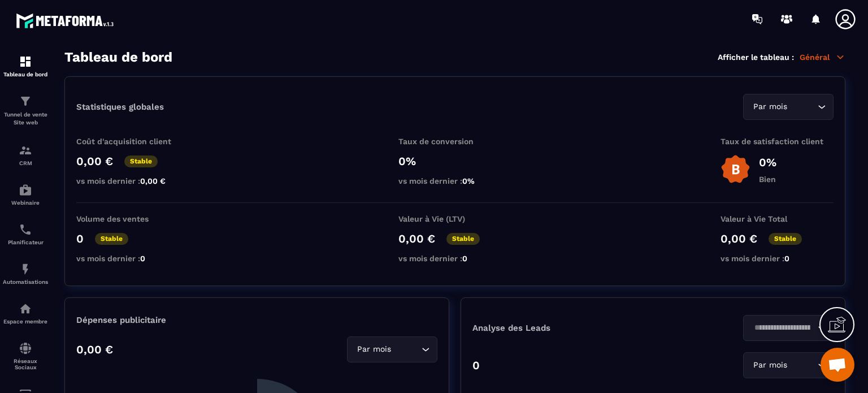  Describe the element at coordinates (25, 155) in the screenshot. I see `a: formationformationCRM` at that location.